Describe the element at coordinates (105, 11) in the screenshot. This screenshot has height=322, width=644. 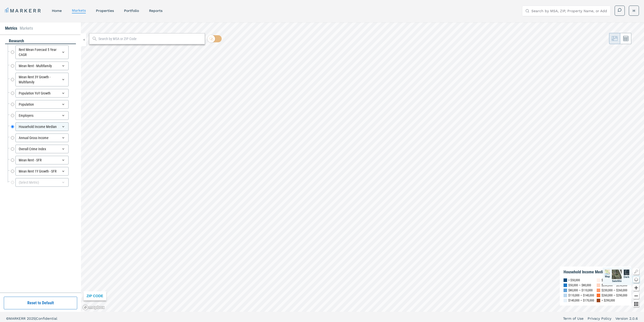
I see `a: properties` at that location.